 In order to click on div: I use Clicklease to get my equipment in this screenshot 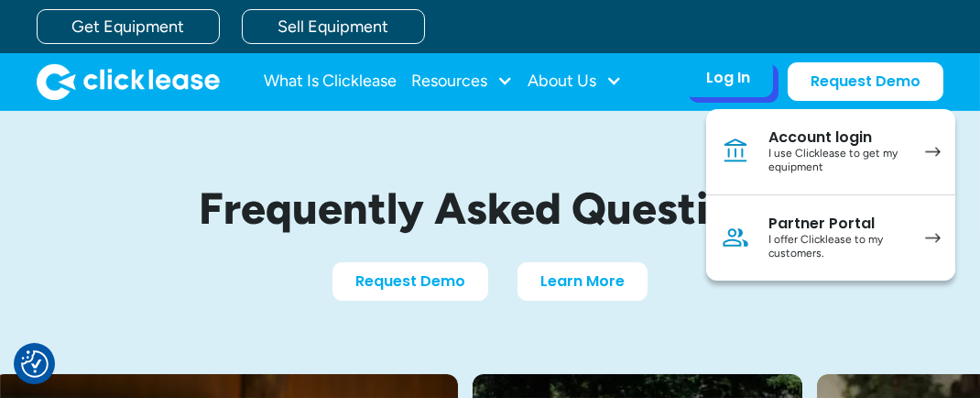, I will do `click(838, 161)`.